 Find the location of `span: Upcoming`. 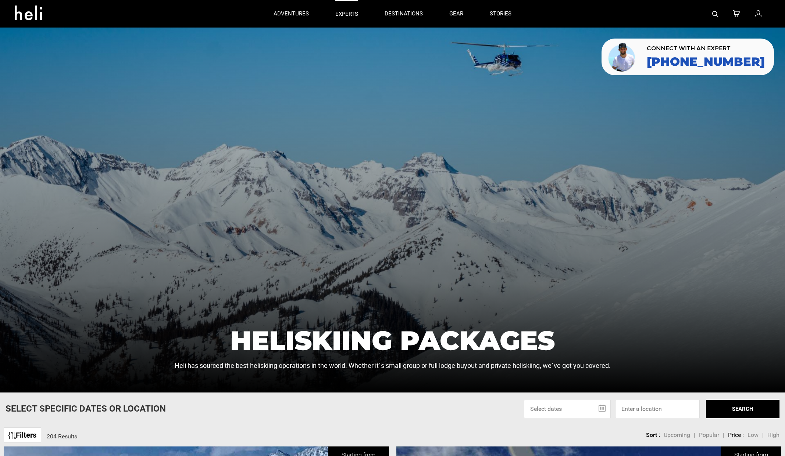

span: Upcoming is located at coordinates (677, 435).